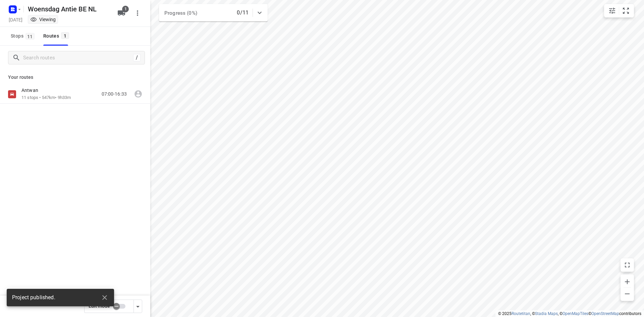 This screenshot has height=317, width=644. I want to click on button: Map settings, so click(612, 11).